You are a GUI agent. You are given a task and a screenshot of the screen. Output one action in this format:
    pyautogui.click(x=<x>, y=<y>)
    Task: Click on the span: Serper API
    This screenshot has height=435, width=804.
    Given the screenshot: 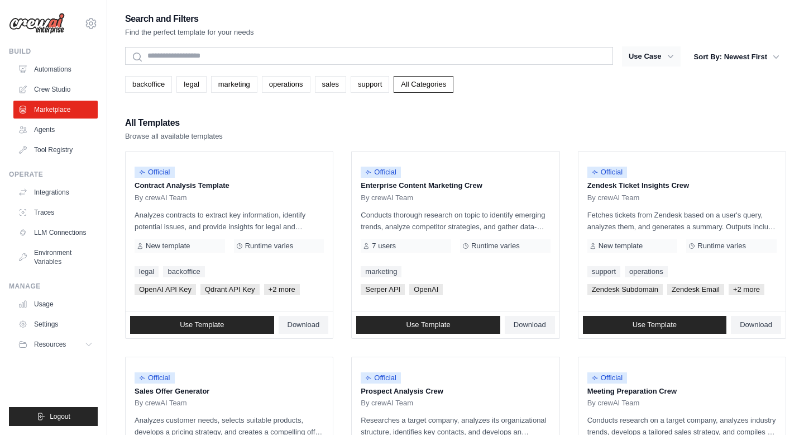 What is the action you would take?
    pyautogui.click(x=383, y=289)
    